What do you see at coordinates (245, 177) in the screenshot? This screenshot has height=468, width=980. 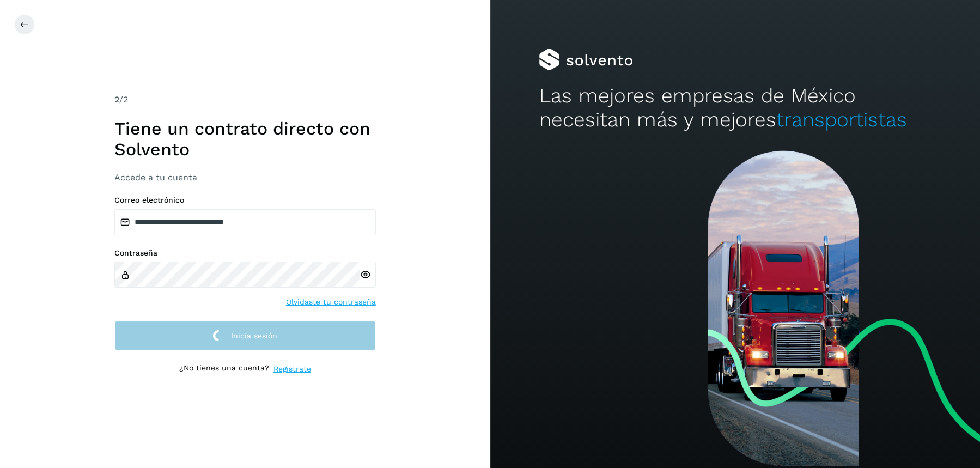 I see `h3: Accede a tu cuenta` at bounding box center [245, 177].